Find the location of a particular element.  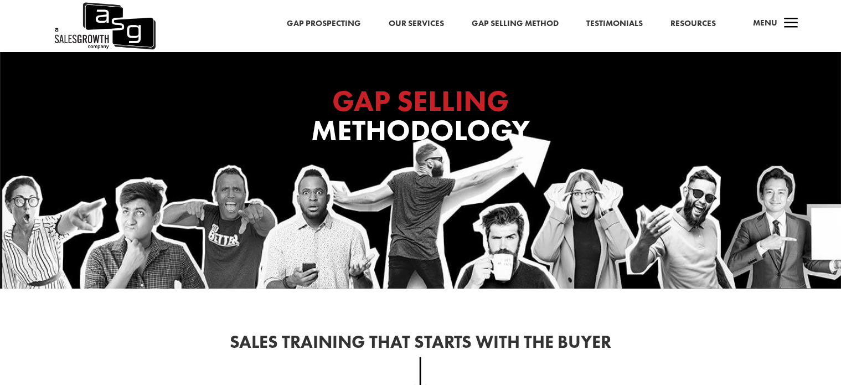

span: a is located at coordinates (791, 24).